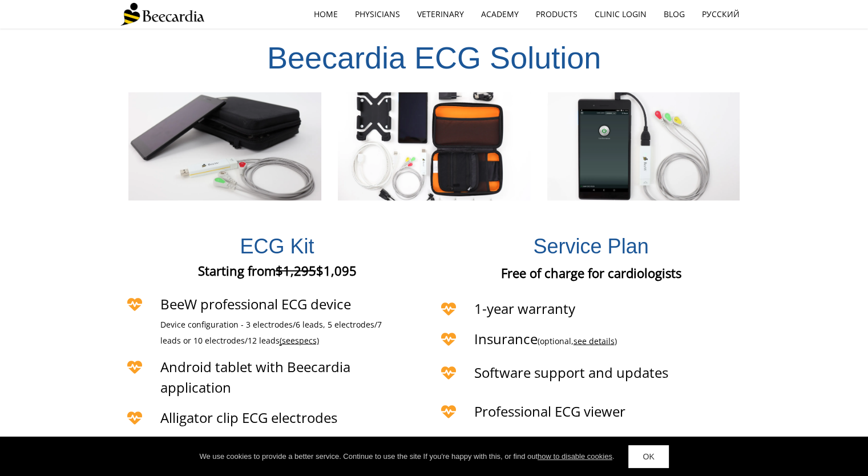  I want to click on a: seespecs), so click(300, 341).